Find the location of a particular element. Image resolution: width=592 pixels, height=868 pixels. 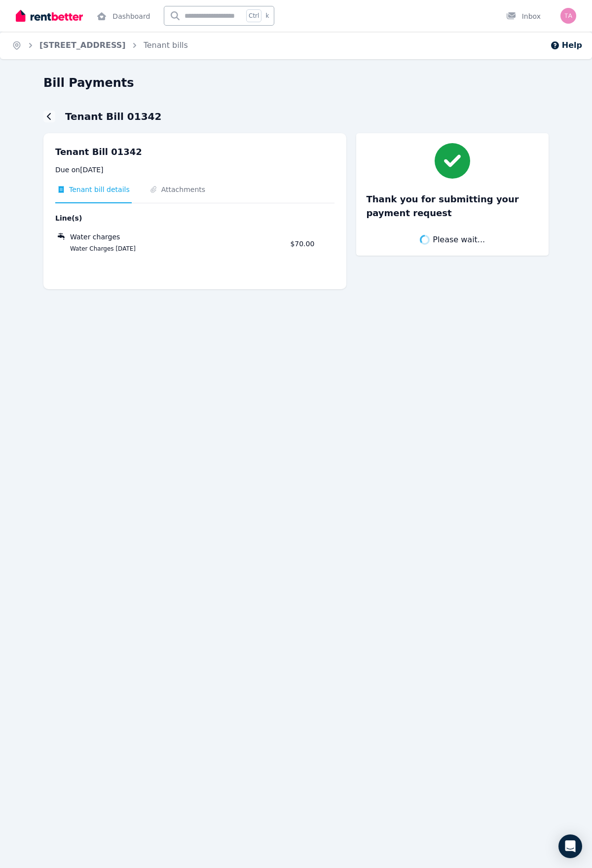

img: Tatiana Tagieva is located at coordinates (568, 16).